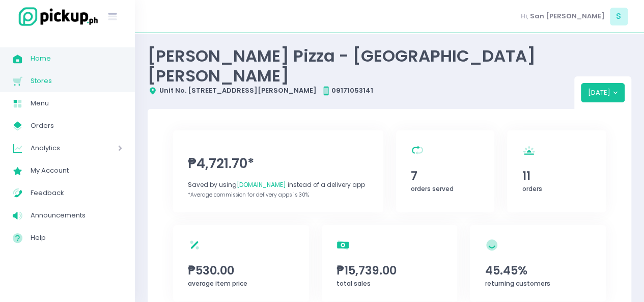 The width and height of the screenshot is (644, 302). I want to click on span: ₱530.00, so click(241, 271).